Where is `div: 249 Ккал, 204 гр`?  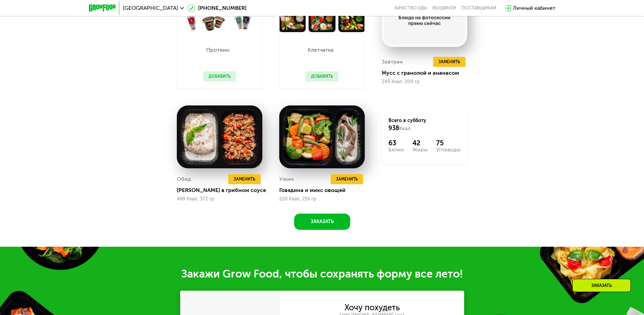
div: 249 Ккал, 204 гр is located at coordinates (425, 82).